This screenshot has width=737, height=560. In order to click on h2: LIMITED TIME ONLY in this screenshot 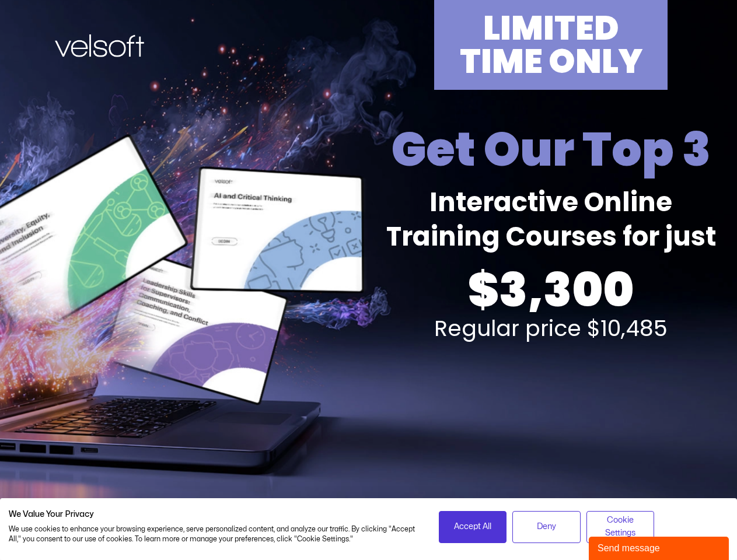, I will do `click(551, 45)`.